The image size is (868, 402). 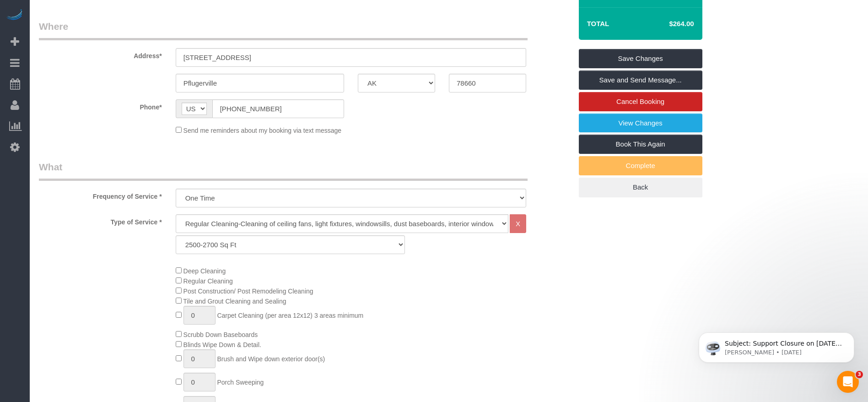 I want to click on span: Brush and Wipe down exterior door(s), so click(x=271, y=359).